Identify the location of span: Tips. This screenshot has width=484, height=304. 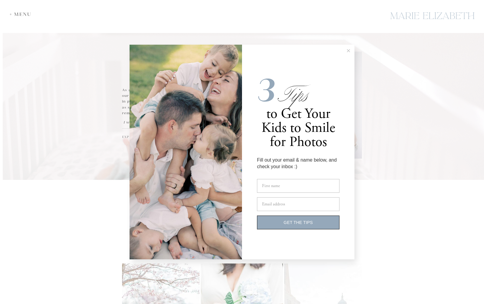
(290, 95).